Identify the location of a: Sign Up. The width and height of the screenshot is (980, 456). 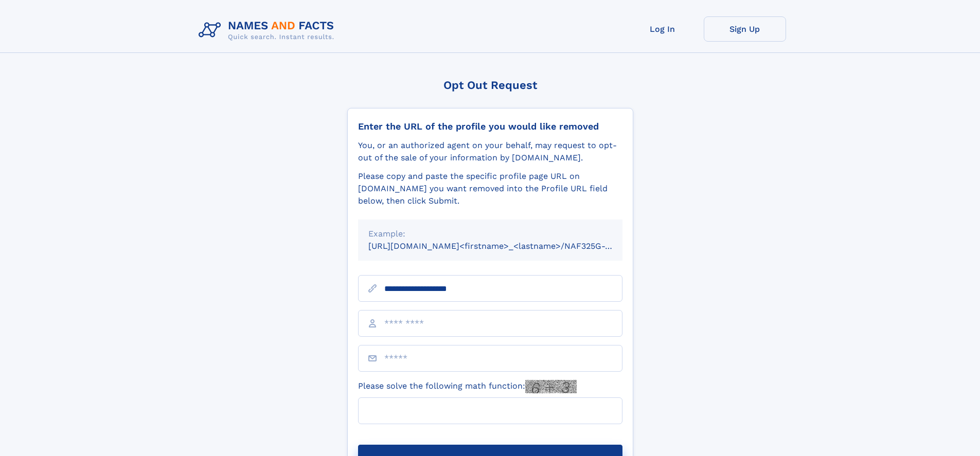
(745, 29).